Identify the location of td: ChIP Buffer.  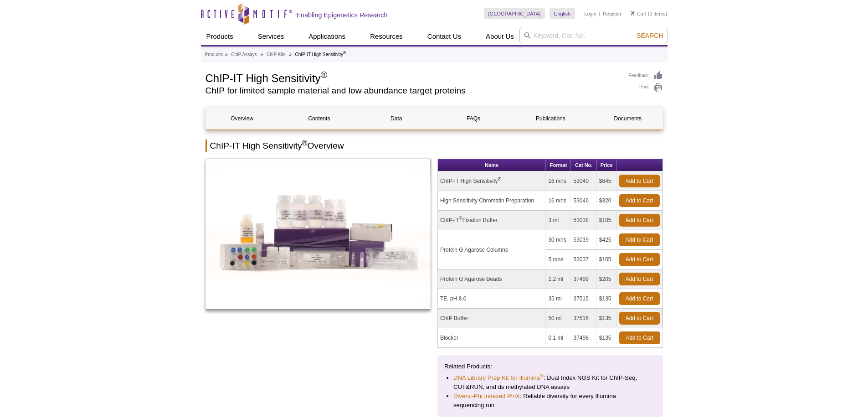
(492, 318).